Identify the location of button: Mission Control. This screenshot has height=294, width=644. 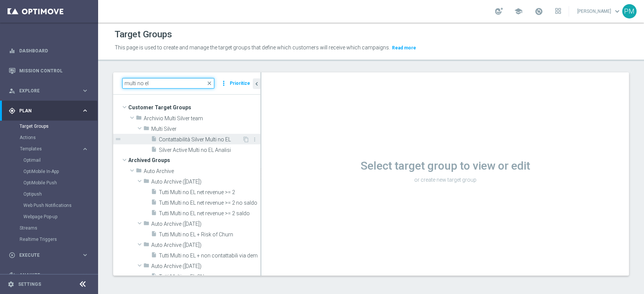
(49, 71).